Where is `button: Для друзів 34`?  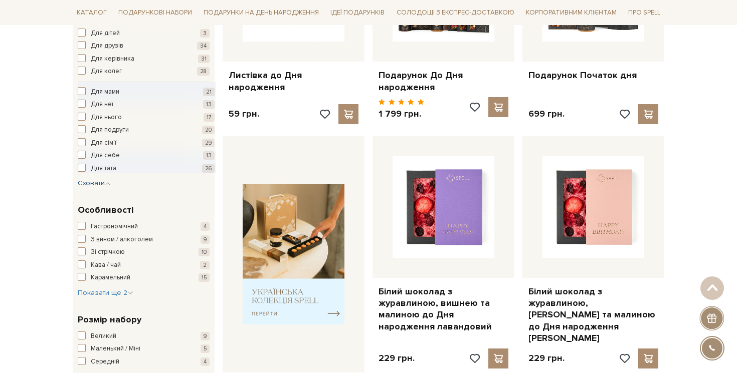
button: Для друзів 34 is located at coordinates (143, 46).